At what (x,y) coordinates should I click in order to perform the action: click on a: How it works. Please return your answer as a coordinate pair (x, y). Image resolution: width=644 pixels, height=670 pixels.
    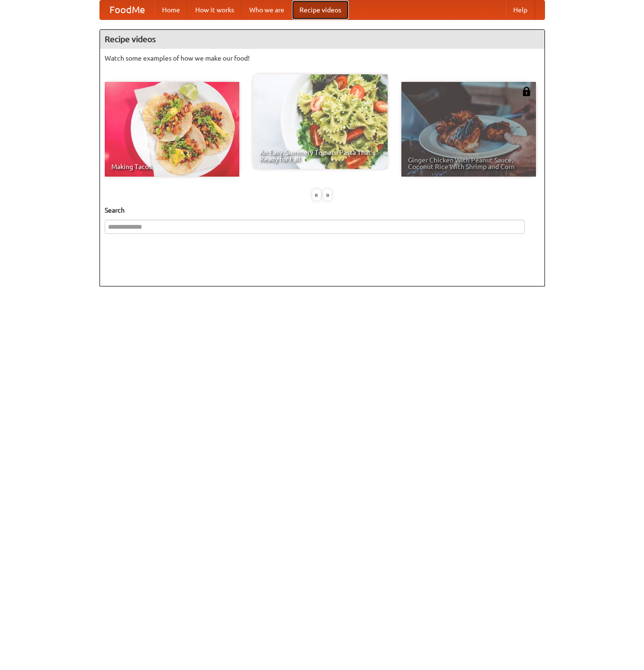
    Looking at the image, I should click on (215, 10).